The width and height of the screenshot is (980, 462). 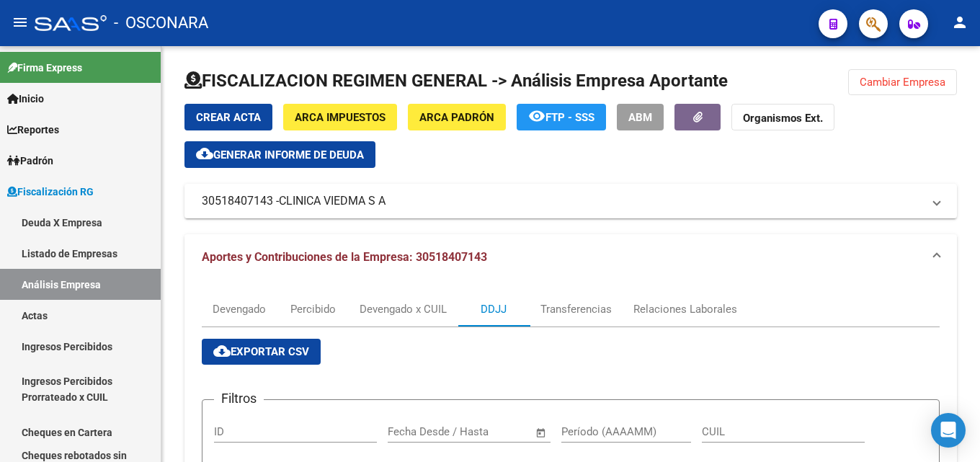 What do you see at coordinates (960, 23) in the screenshot?
I see `mat-icon: person` at bounding box center [960, 23].